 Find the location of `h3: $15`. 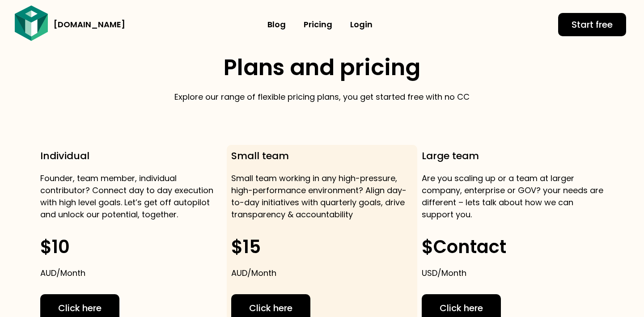

h3: $15 is located at coordinates (322, 247).